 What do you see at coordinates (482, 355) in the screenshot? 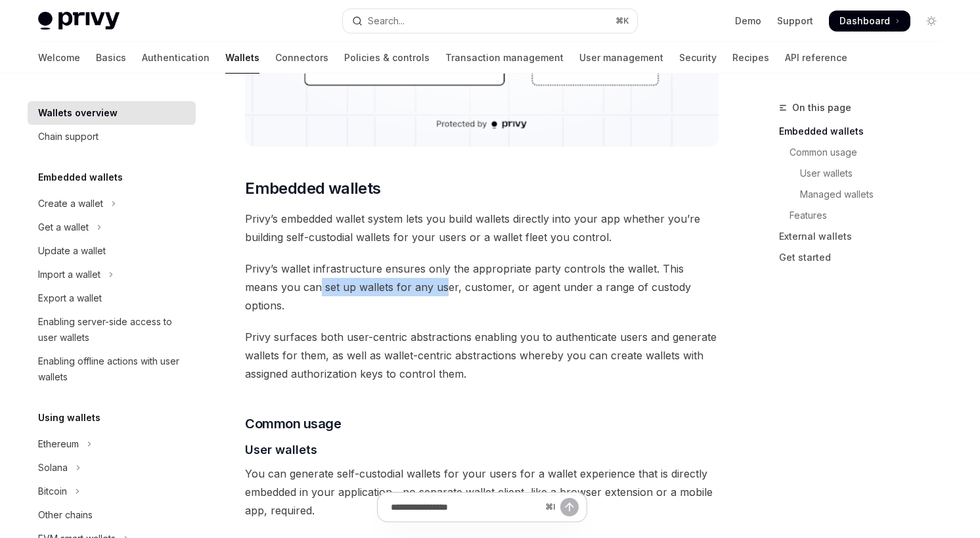
I see `span: Privy surfaces both user-centric abstractions enabling you to authenticate users and generate wal...` at bounding box center [482, 355].